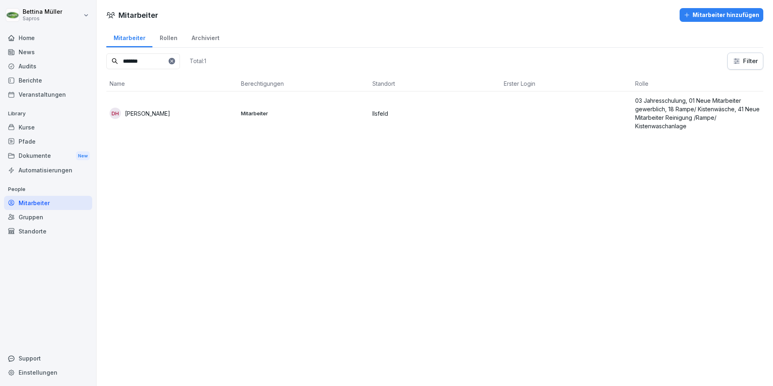 This screenshot has height=386, width=773. Describe the element at coordinates (205, 37) in the screenshot. I see `div: Archiviert` at that location.